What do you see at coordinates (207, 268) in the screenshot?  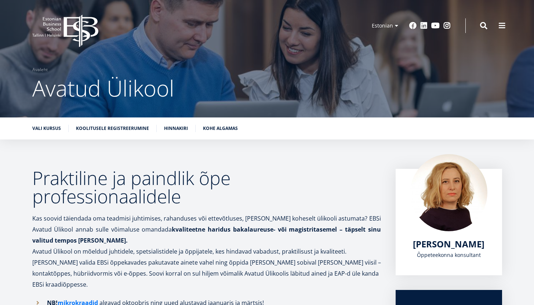 I see `p: Avatud Ülikool on mõeldud juhtidele, spetsialistidele ja õppijatele, kes hindavad vabadust, prakt...` at bounding box center [207, 268].